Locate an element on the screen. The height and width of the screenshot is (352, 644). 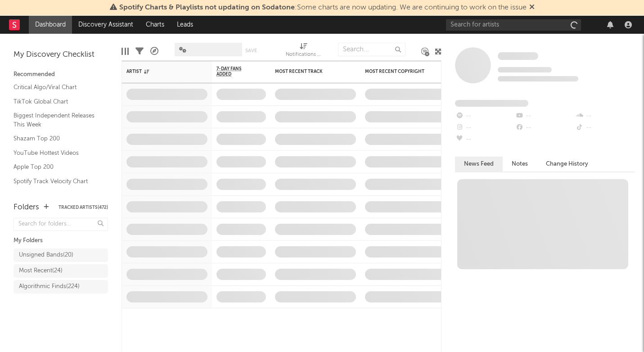
a: Algorithmic Finds(224) is located at coordinates (61, 288).